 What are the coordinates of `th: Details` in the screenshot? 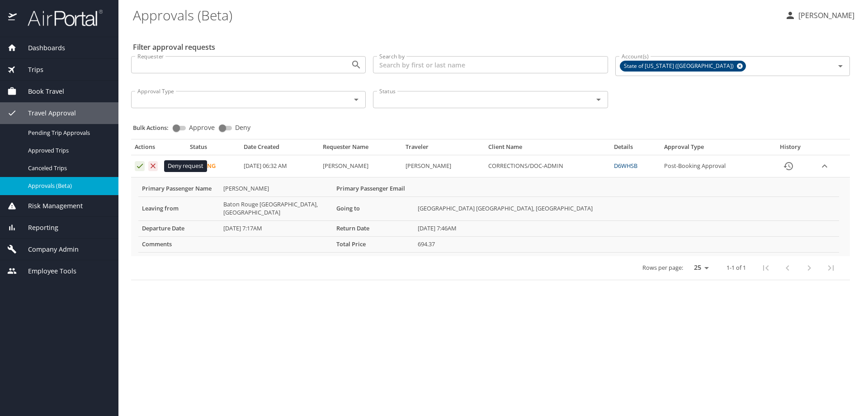 It's located at (635, 149).